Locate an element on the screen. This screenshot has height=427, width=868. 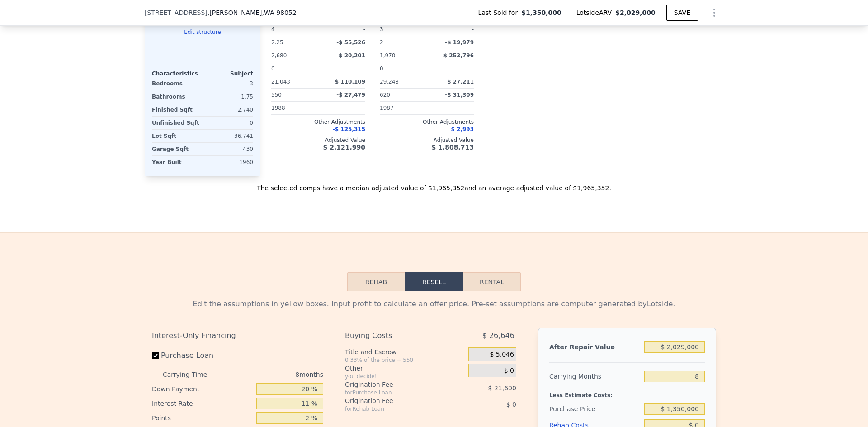
div: Carrying Months is located at coordinates (595, 376).